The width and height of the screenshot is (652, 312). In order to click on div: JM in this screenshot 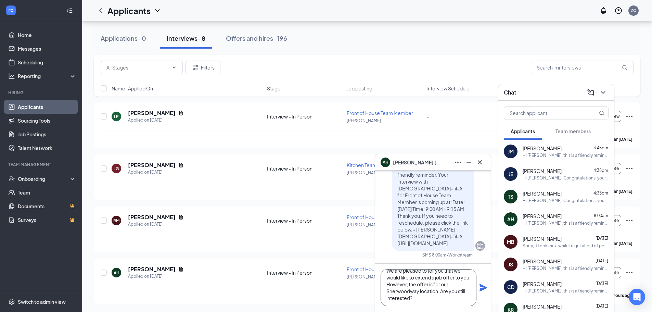, I will do `click(510, 151)`.